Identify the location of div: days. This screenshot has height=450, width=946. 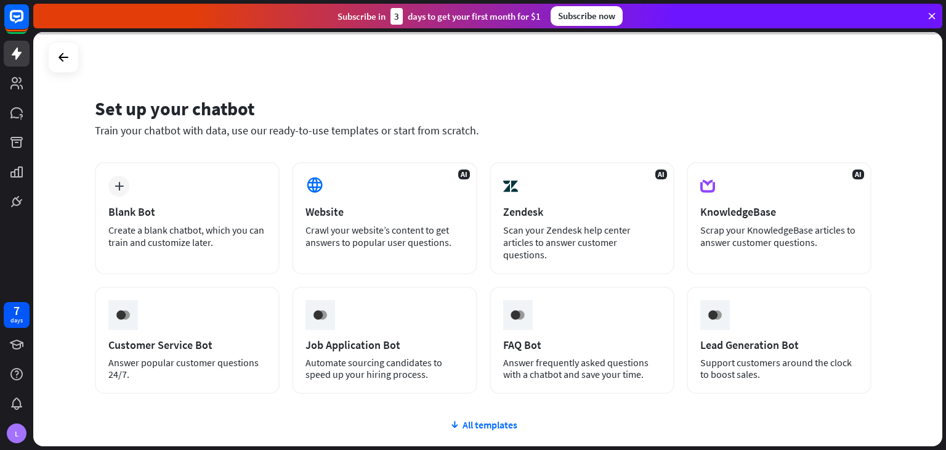
(17, 320).